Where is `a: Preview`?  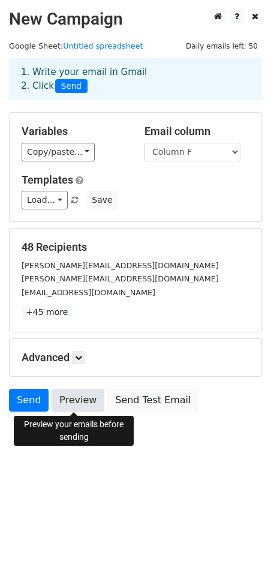
a: Preview is located at coordinates (78, 400).